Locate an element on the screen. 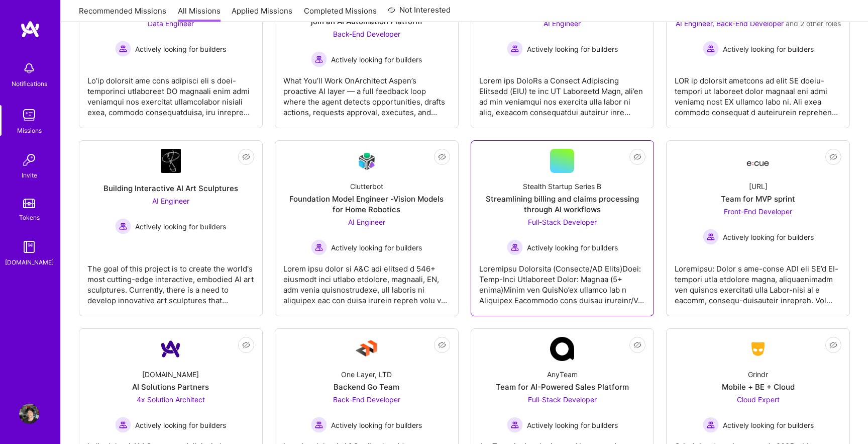 This screenshot has width=868, height=444. div: Building Interactive AI Art Sculptures is located at coordinates (171, 188).